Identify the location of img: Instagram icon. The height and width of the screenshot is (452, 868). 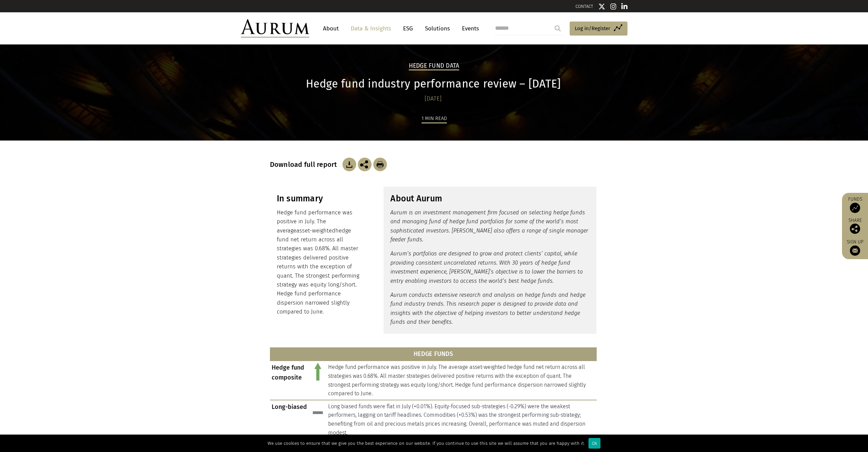
(614, 7).